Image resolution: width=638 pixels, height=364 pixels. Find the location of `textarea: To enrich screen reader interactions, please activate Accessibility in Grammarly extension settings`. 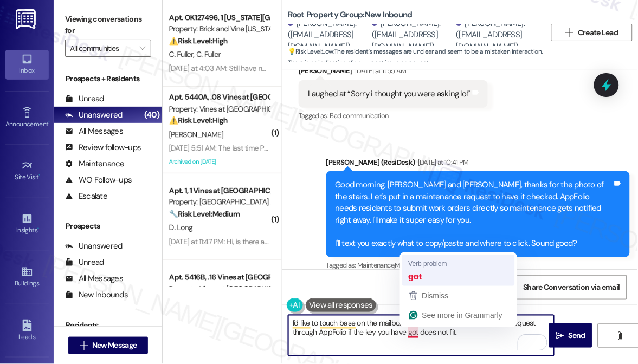

textarea: To enrich screen reader interactions, please activate Accessibility in Grammarly extension settings is located at coordinates (421, 336).